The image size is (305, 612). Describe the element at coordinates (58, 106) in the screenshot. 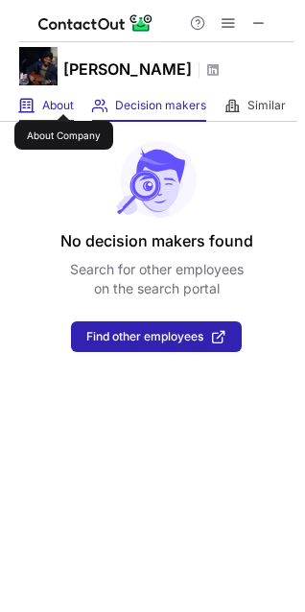

I see `span: About` at that location.